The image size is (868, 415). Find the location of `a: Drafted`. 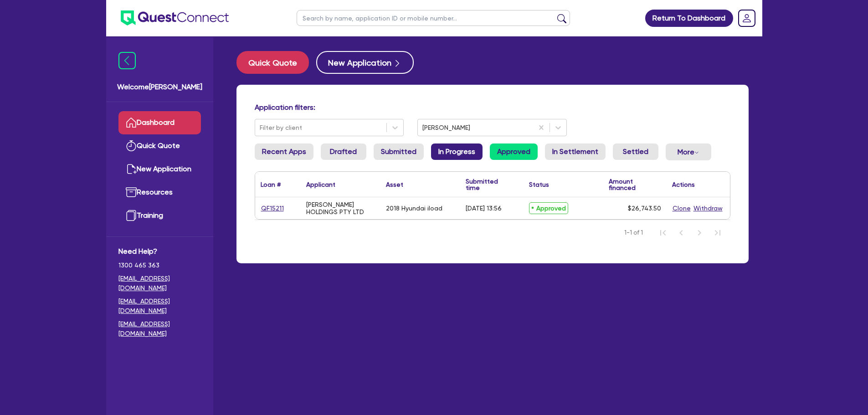

a: Drafted is located at coordinates (344, 152).